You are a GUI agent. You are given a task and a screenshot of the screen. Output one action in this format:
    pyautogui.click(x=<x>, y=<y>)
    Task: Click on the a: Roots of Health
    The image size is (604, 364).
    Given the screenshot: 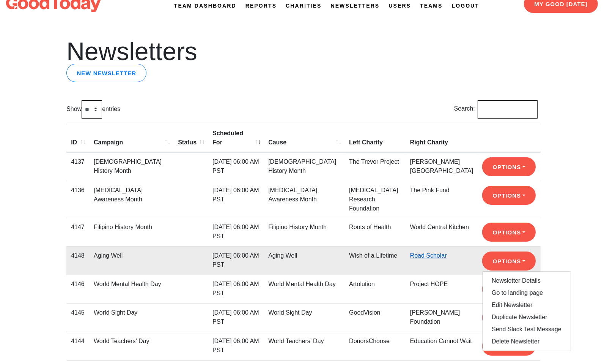 What is the action you would take?
    pyautogui.click(x=370, y=226)
    